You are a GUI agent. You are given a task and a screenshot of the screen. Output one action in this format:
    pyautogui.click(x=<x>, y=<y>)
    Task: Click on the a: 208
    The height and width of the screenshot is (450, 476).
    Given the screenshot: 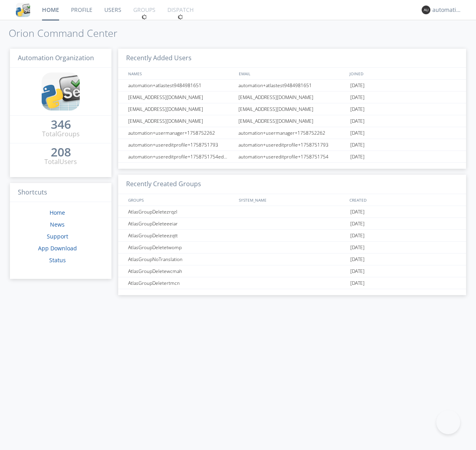 What is the action you would take?
    pyautogui.click(x=61, y=153)
    